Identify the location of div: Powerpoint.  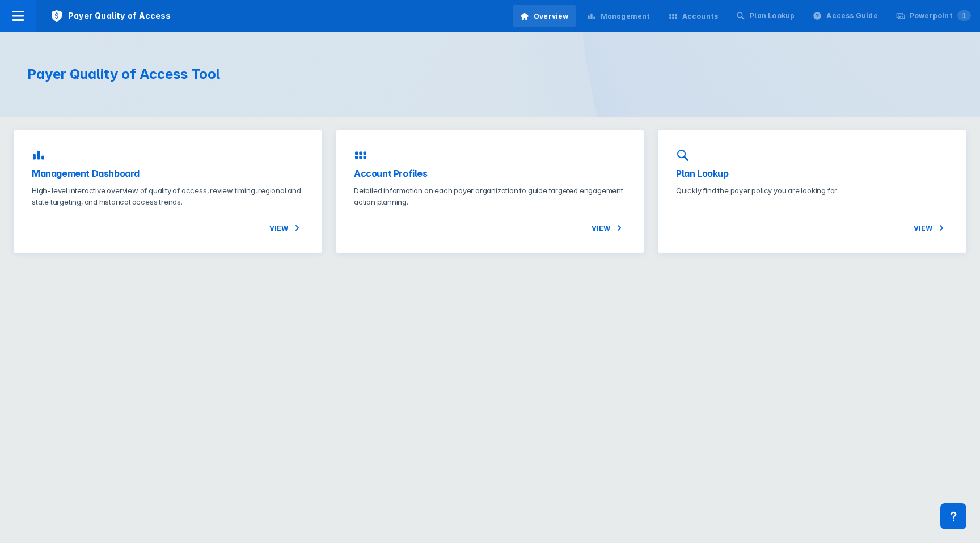
(940, 16).